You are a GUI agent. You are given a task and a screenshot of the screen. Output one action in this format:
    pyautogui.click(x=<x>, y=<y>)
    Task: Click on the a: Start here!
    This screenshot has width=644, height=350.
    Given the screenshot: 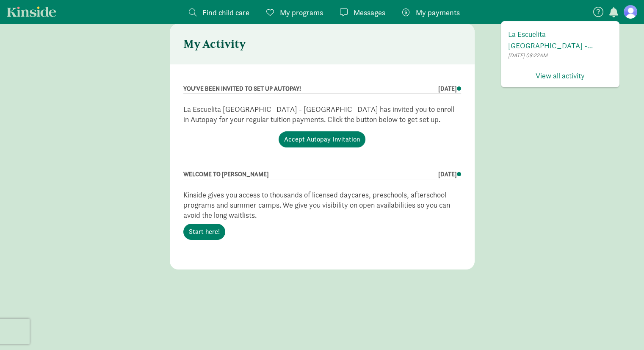 What is the action you would take?
    pyautogui.click(x=204, y=232)
    